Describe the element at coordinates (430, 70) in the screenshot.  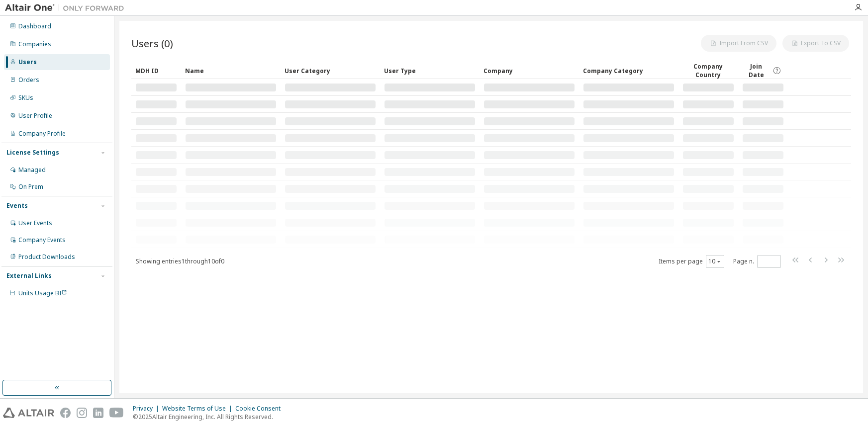
I see `div: User Type` at that location.